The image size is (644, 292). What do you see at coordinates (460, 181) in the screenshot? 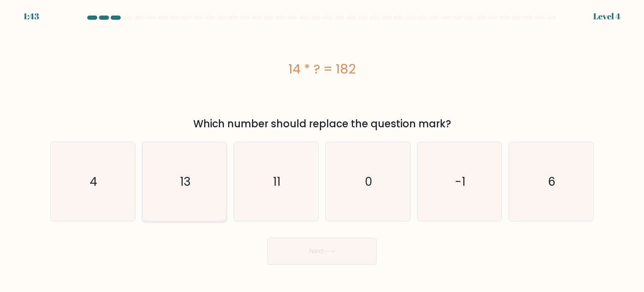
I see `text: -1` at bounding box center [460, 181].